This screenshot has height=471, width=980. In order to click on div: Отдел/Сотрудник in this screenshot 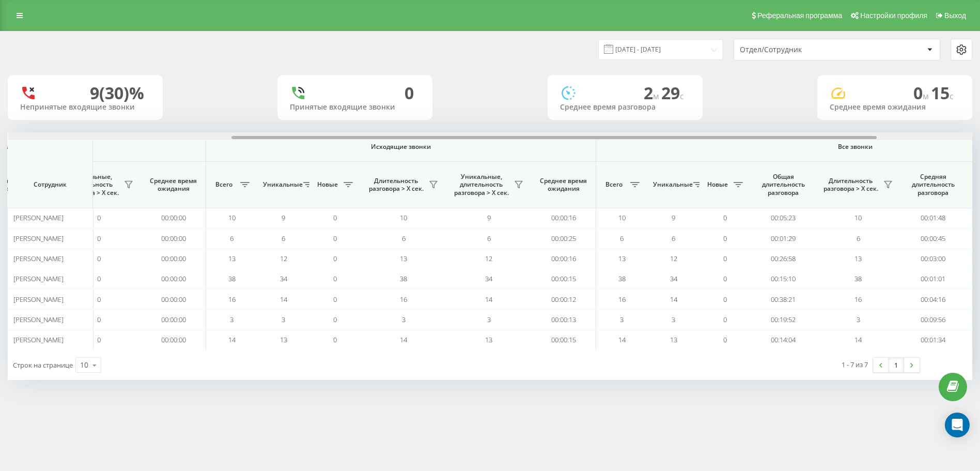, I will do `click(801, 49)`.